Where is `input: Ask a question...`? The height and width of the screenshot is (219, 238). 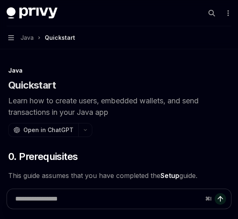
input: Ask a question... is located at coordinates (108, 199).